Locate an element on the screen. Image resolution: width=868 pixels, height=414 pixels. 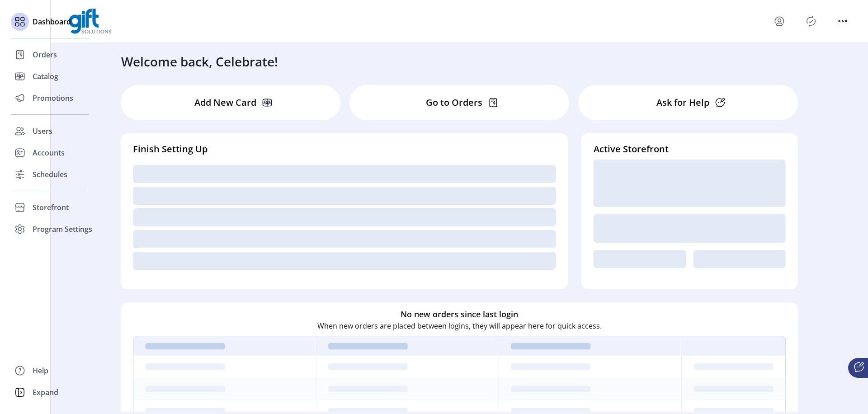
span: Program Settings is located at coordinates (62, 229).